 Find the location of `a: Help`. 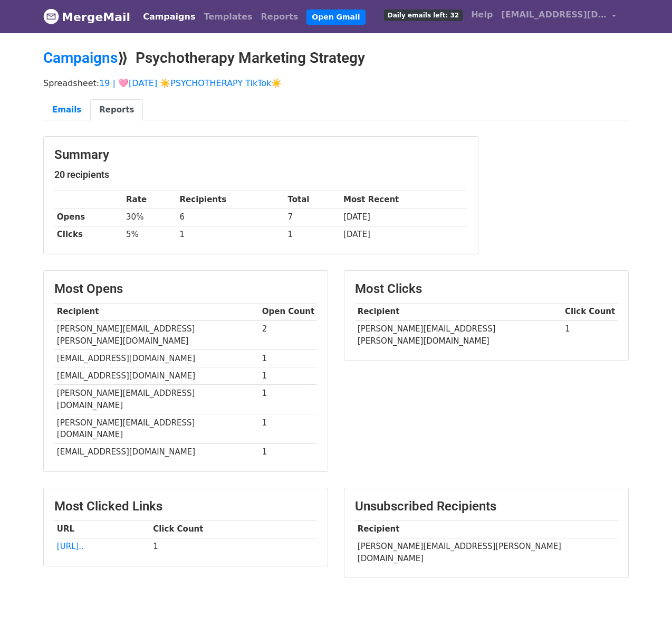

a: Help is located at coordinates (482, 15).